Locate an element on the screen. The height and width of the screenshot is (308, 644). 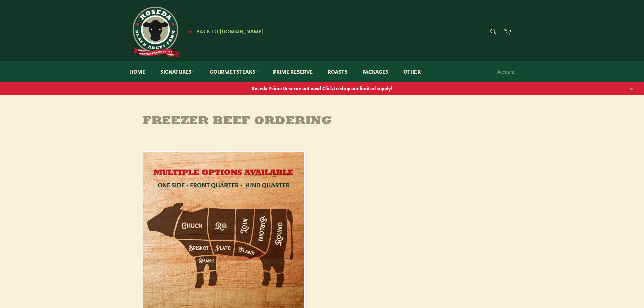
a: Account is located at coordinates (506, 71).